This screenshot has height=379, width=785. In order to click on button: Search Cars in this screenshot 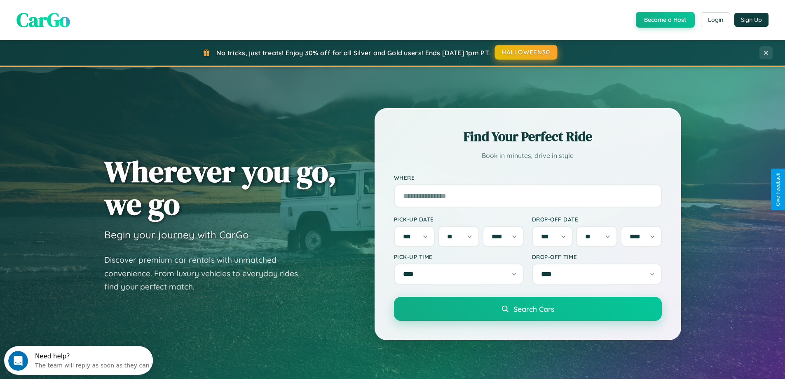, I will do `click(528, 309)`.